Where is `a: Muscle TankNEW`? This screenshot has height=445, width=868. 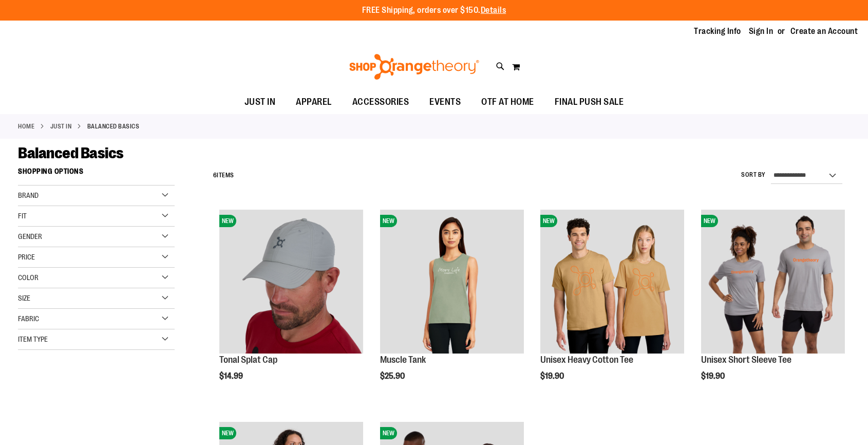 a: Muscle TankNEW is located at coordinates (452, 282).